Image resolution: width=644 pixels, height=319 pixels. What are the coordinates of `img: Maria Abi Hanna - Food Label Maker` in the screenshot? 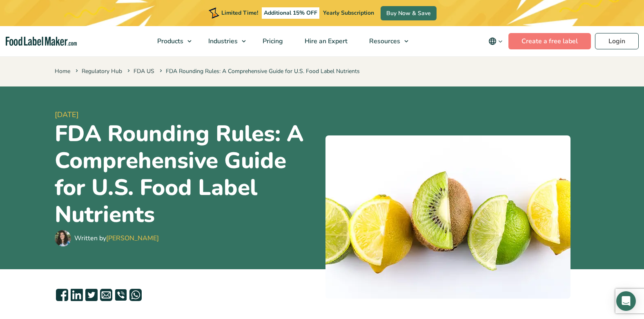 It's located at (63, 238).